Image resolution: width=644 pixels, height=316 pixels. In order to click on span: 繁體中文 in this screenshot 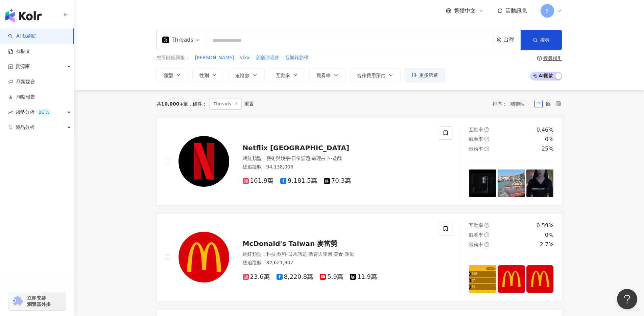, I will do `click(465, 11)`.